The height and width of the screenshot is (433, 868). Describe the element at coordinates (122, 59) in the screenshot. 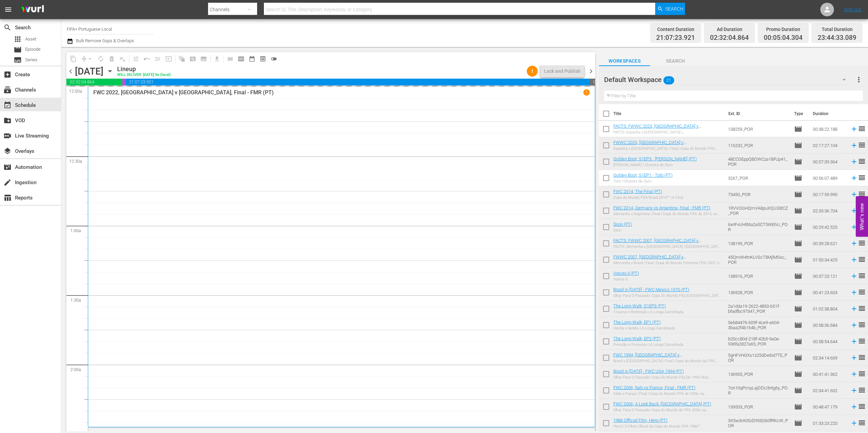

I see `span: Clear Lineup` at that location.